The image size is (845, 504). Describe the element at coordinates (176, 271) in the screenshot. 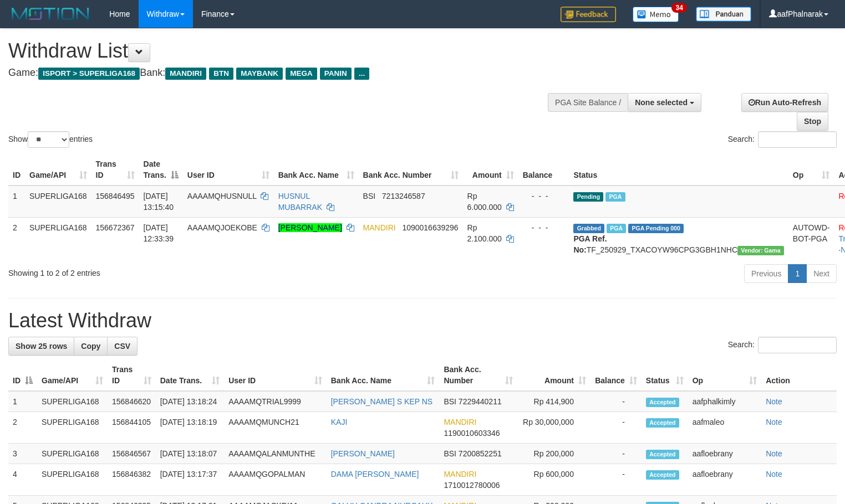

I see `div: Showing 1 to 2 of 2 entries` at that location.